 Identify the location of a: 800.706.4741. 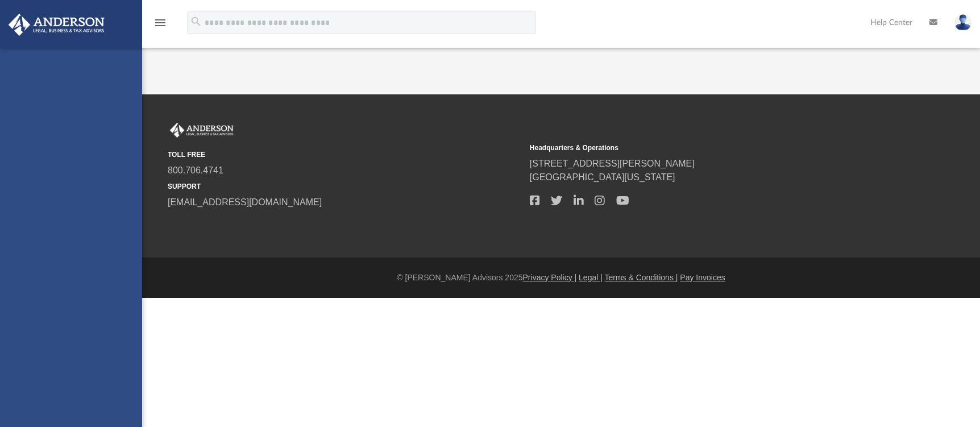
(195, 170).